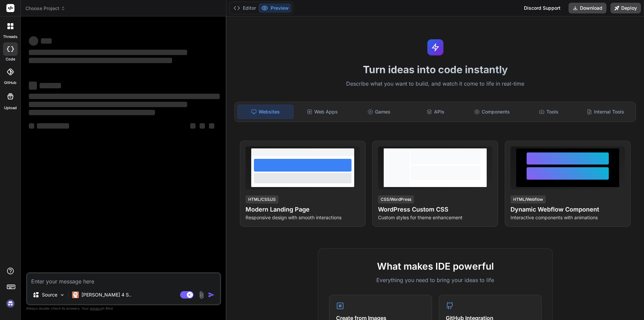 Image resolution: width=644 pixels, height=320 pixels. Describe the element at coordinates (435, 84) in the screenshot. I see `p: Describe what you want to build, and watch it come to life in real-time` at that location.